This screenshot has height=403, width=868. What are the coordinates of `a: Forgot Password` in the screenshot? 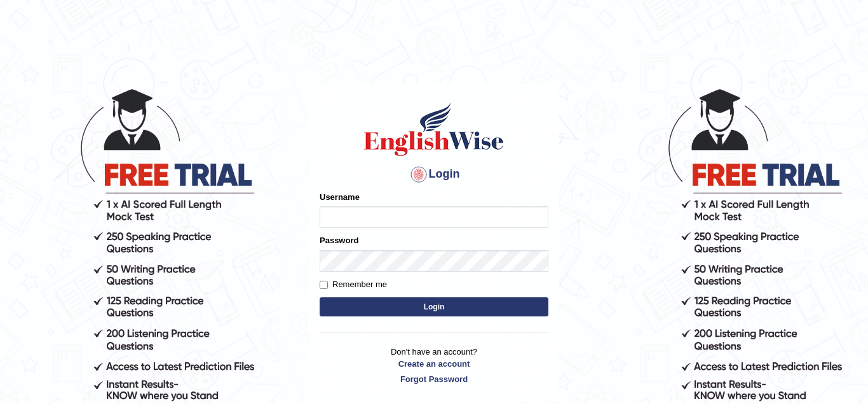 It's located at (434, 378).